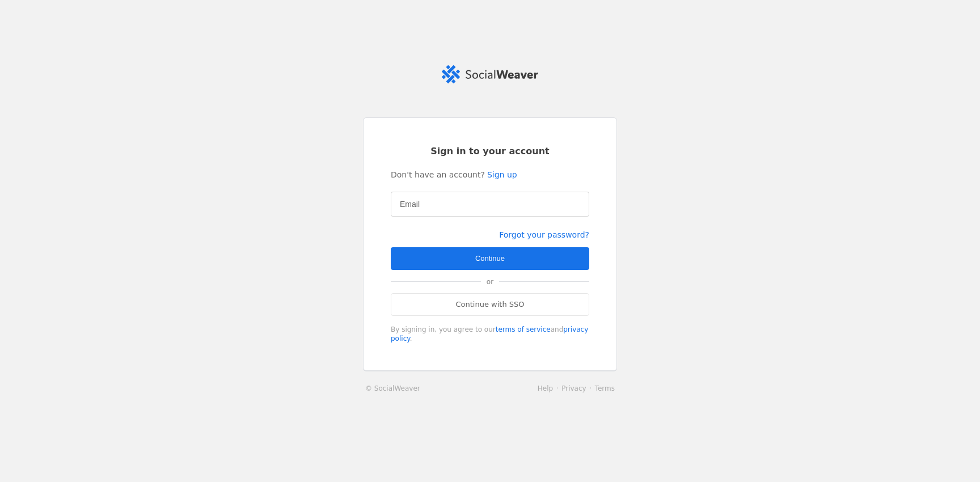 Image resolution: width=980 pixels, height=482 pixels. I want to click on input: Email, so click(490, 204).